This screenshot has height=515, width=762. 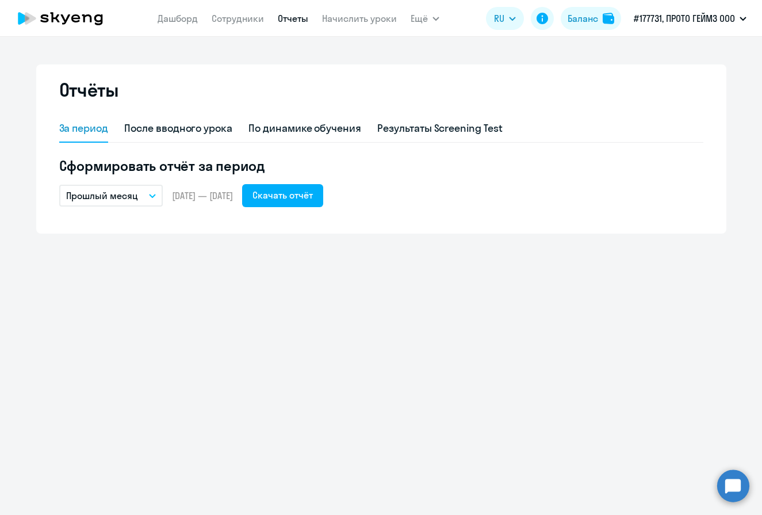 I want to click on a: Балансbalance, so click(x=591, y=18).